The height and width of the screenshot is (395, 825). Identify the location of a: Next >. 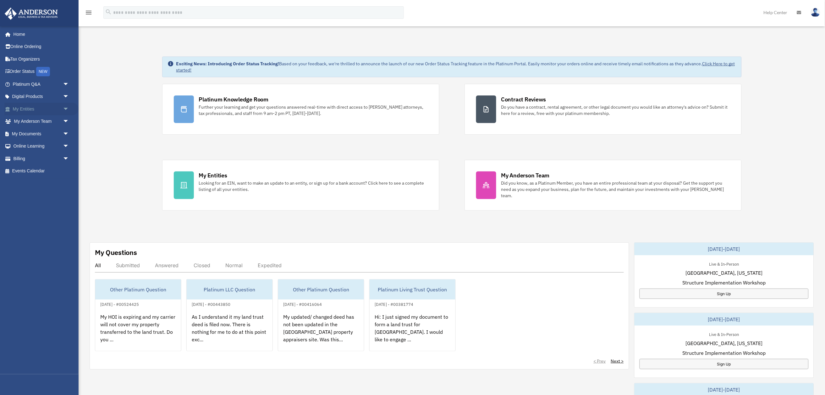
(617, 361).